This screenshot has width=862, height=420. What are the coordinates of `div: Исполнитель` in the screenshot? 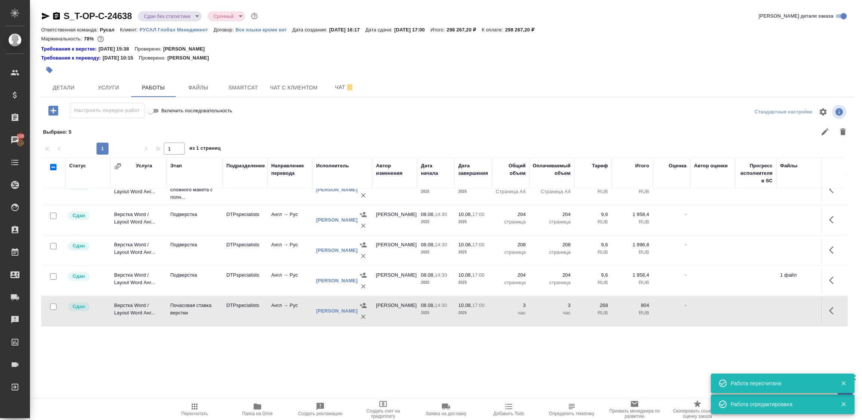 It's located at (333, 166).